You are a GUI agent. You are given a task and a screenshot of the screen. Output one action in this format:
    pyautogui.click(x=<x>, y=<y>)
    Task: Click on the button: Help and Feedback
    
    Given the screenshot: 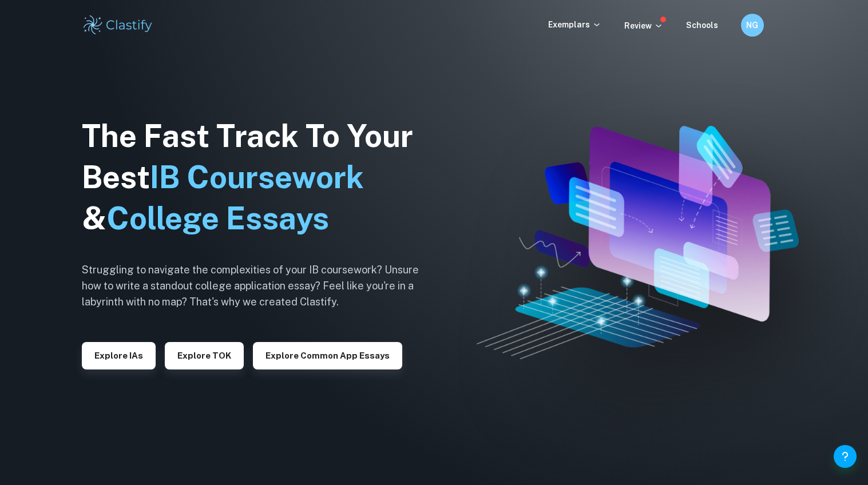 What is the action you would take?
    pyautogui.click(x=845, y=457)
    